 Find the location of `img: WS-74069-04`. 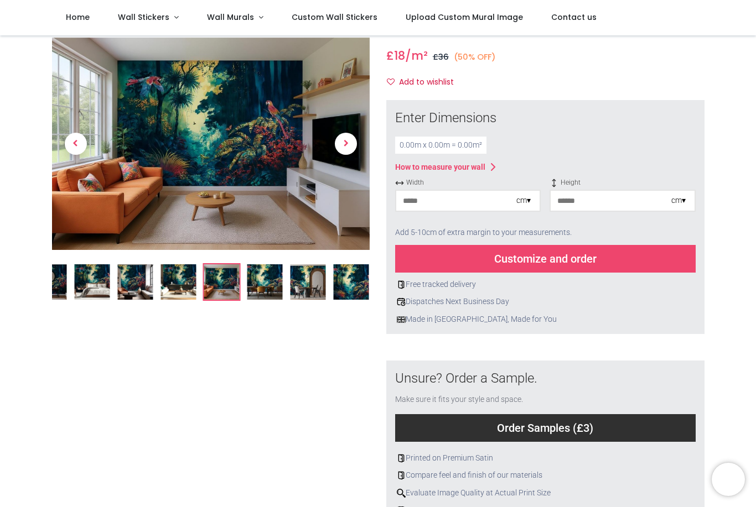

img: WS-74069-04 is located at coordinates (178, 282).